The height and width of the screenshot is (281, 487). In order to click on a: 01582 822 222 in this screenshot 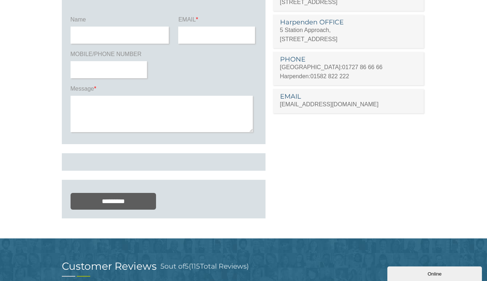, I will do `click(330, 76)`.